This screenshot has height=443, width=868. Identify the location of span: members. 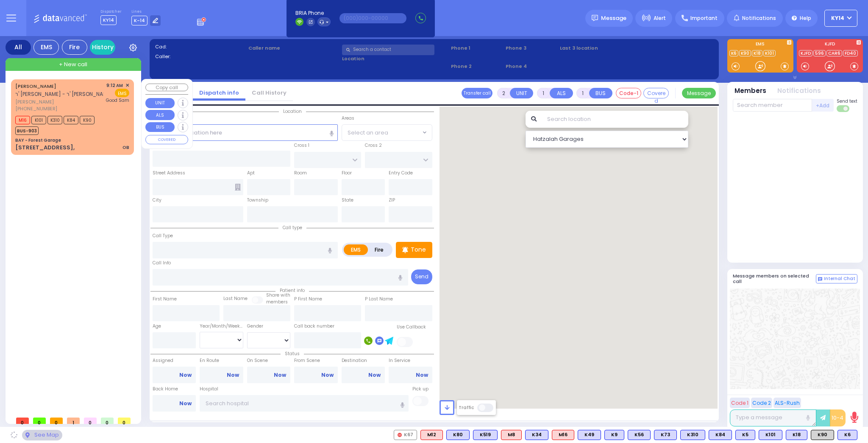
(276, 301).